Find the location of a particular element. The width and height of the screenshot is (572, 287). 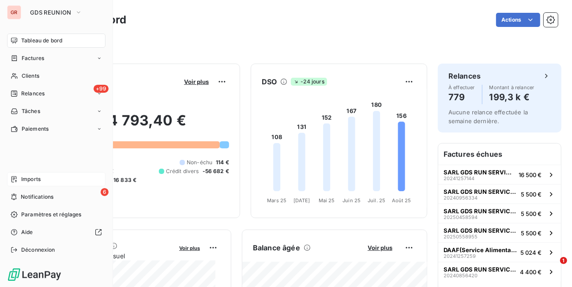

a: Clients is located at coordinates (56, 76).